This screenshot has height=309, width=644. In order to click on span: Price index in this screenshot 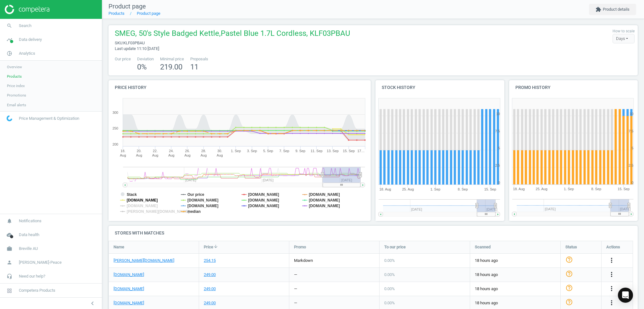, I will do `click(16, 86)`.